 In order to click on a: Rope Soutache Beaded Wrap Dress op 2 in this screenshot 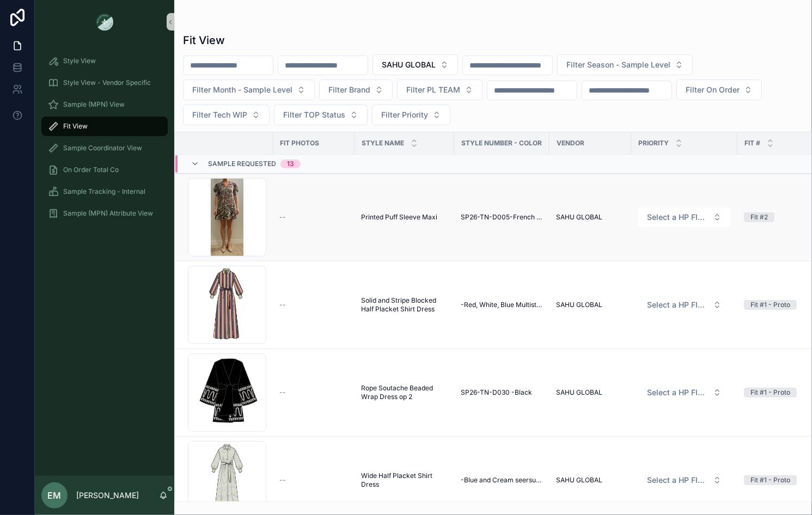, I will do `click(404, 392)`.